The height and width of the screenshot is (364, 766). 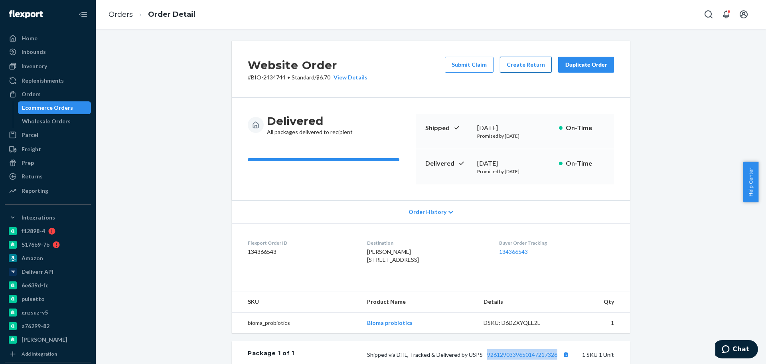 I want to click on div: Replenishments, so click(x=43, y=81).